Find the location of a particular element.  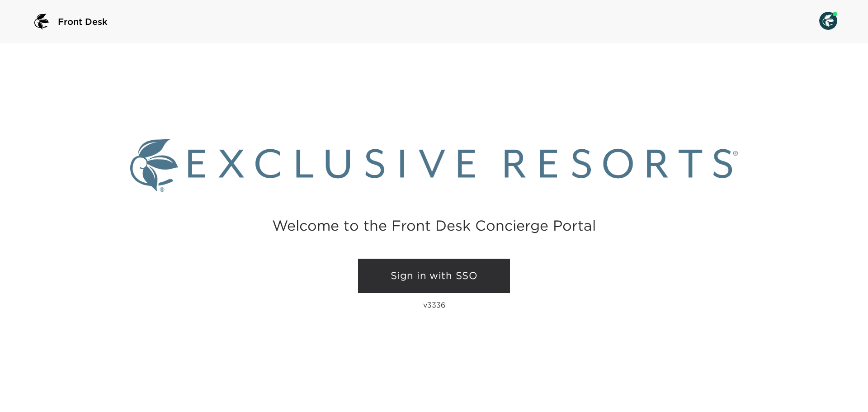

img: User is located at coordinates (829, 21).